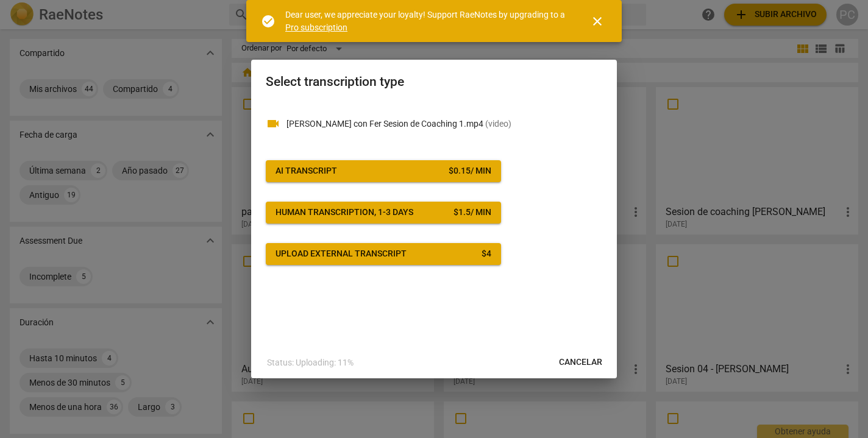 Image resolution: width=868 pixels, height=438 pixels. What do you see at coordinates (427, 21) in the screenshot?
I see `div: Dear user, we appreciate your loyalty! Support RaeNotes by upgrading to a` at bounding box center [427, 21].